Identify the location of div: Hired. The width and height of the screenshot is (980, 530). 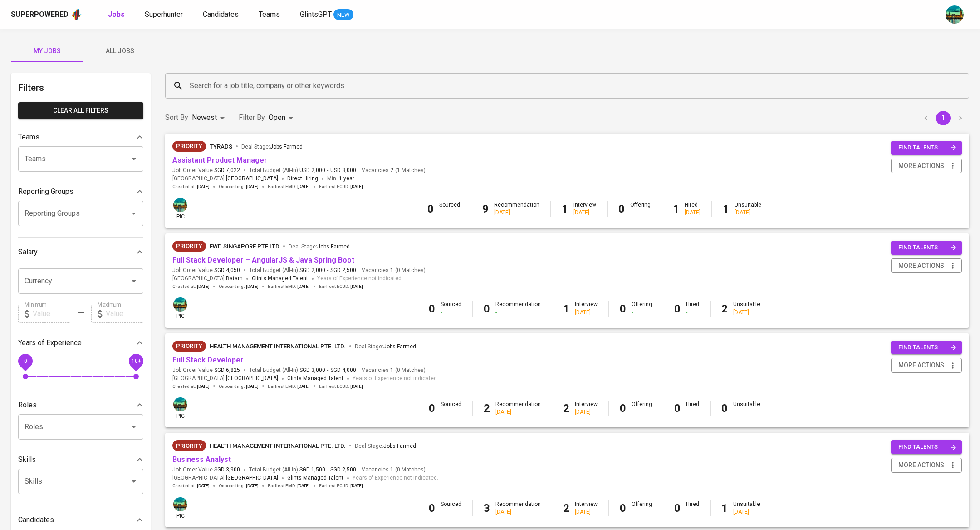
(692, 209).